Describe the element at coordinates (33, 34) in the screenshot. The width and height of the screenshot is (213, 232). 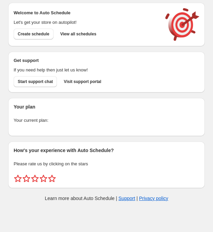
I see `span: Create schedule` at that location.